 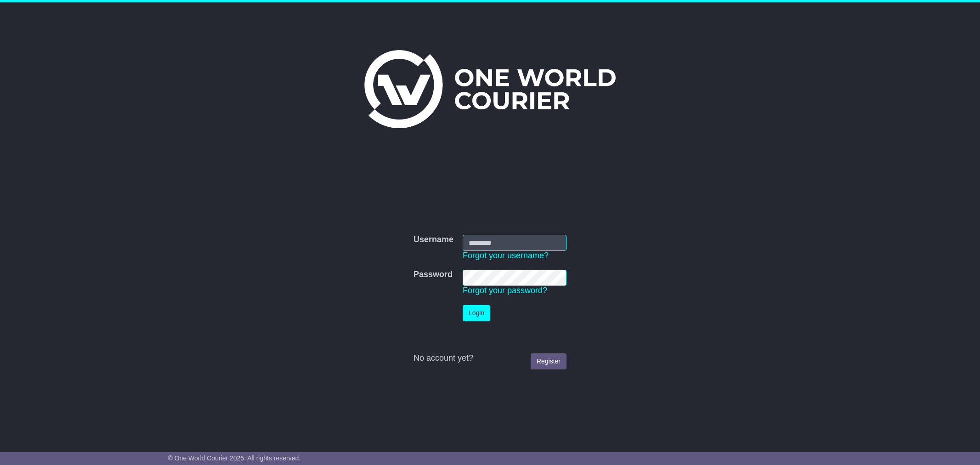 What do you see at coordinates (490, 89) in the screenshot?
I see `img: One World` at bounding box center [490, 89].